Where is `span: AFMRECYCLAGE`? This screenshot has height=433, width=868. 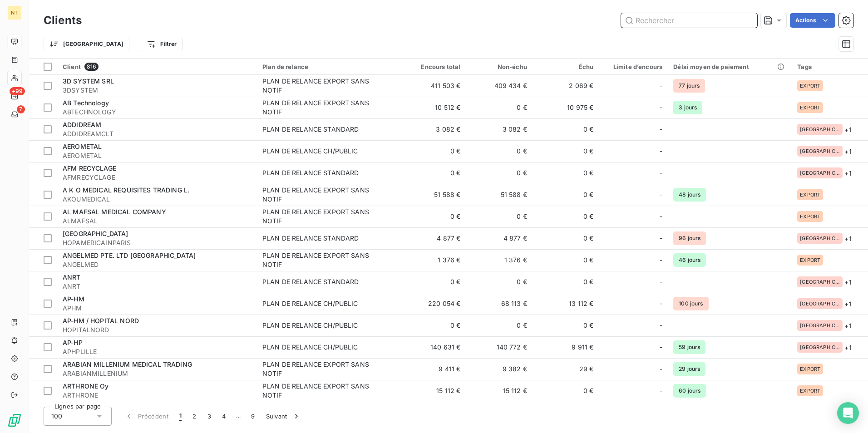 span: AFMRECYCLAGE is located at coordinates (157, 177).